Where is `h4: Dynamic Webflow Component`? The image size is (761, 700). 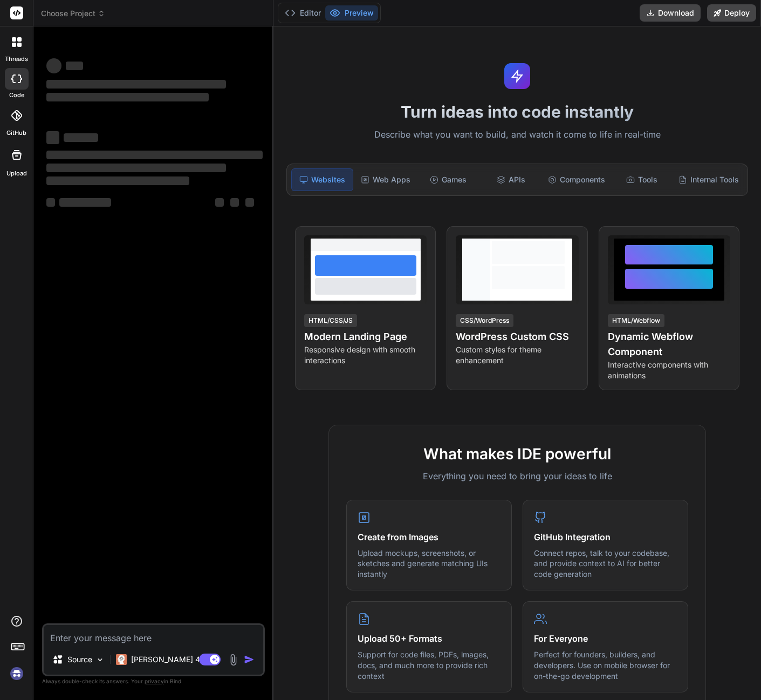
h4: Dynamic Webflow Component is located at coordinates (669, 345).